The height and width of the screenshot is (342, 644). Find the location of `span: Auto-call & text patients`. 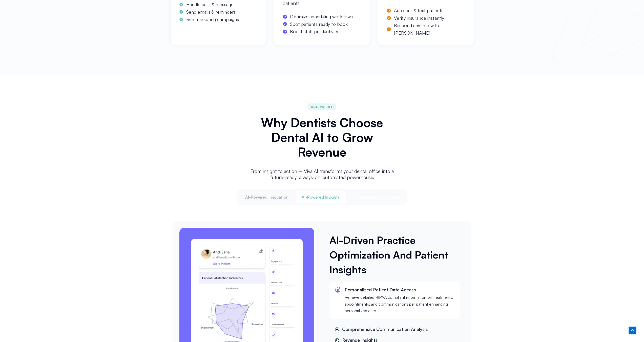

span: Auto-call & text patients is located at coordinates (418, 11).